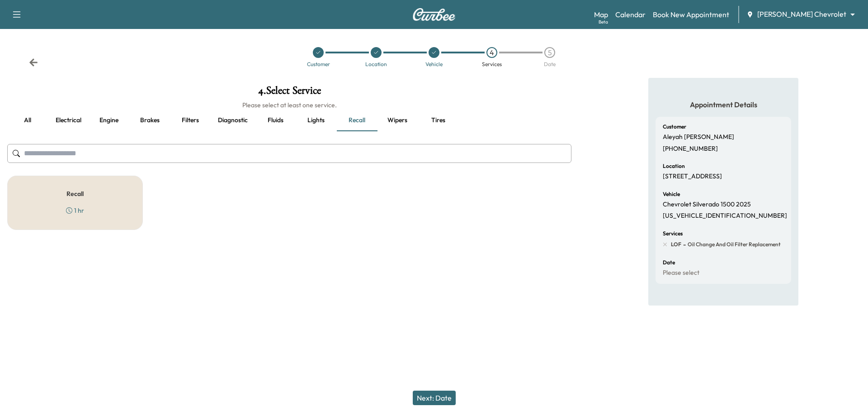  I want to click on button: Electrical, so click(68, 120).